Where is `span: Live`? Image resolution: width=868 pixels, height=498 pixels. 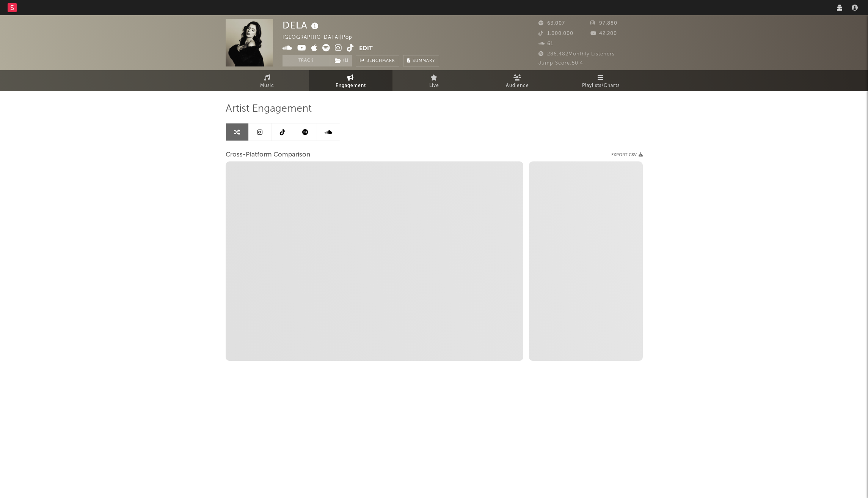
span: Live is located at coordinates (434, 86).